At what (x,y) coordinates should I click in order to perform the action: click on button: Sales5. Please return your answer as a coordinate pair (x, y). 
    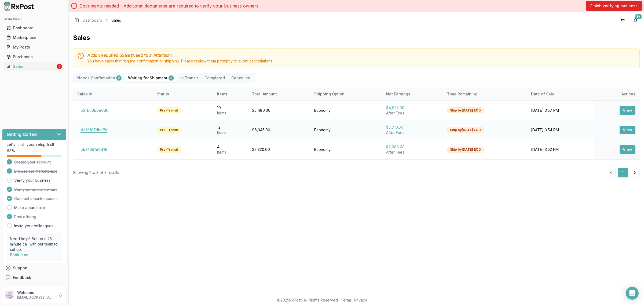
    Looking at the image, I should click on (34, 66).